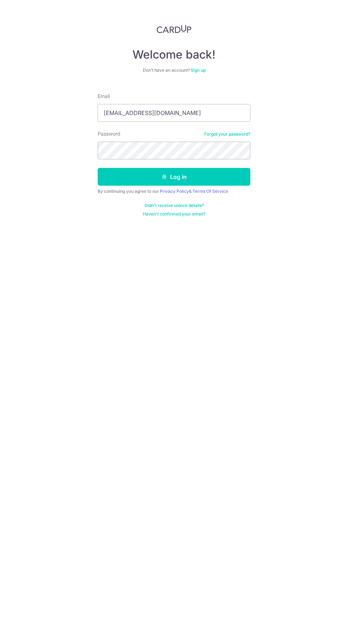 This screenshot has height=644, width=348. What do you see at coordinates (174, 205) in the screenshot?
I see `a: Didn't receive unlock details?` at bounding box center [174, 205].